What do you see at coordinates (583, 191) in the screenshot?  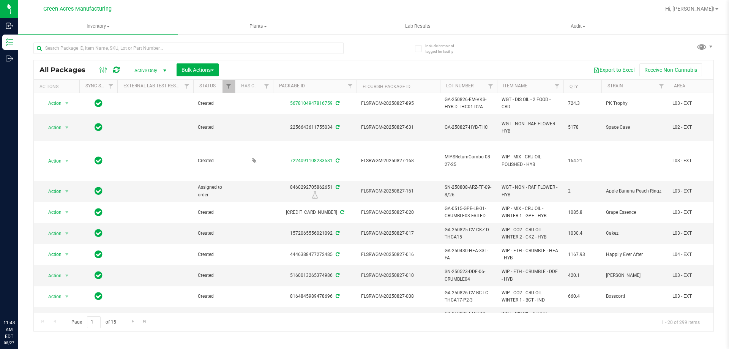 I see `span: 2` at bounding box center [583, 191].